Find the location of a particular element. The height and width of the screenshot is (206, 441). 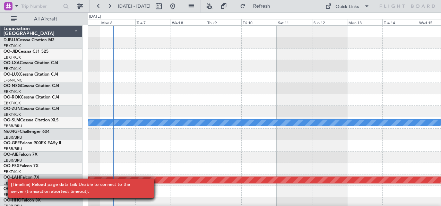

div: Wed 8 is located at coordinates (188, 22).